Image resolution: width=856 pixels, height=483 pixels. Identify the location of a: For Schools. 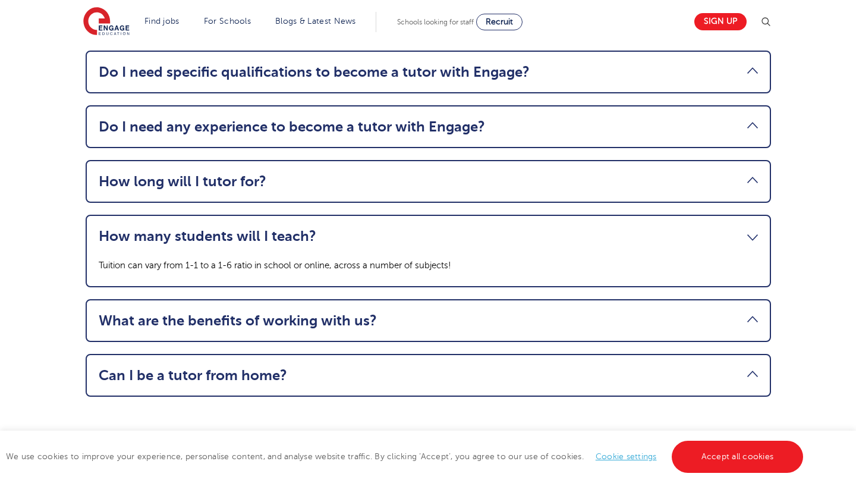
(227, 21).